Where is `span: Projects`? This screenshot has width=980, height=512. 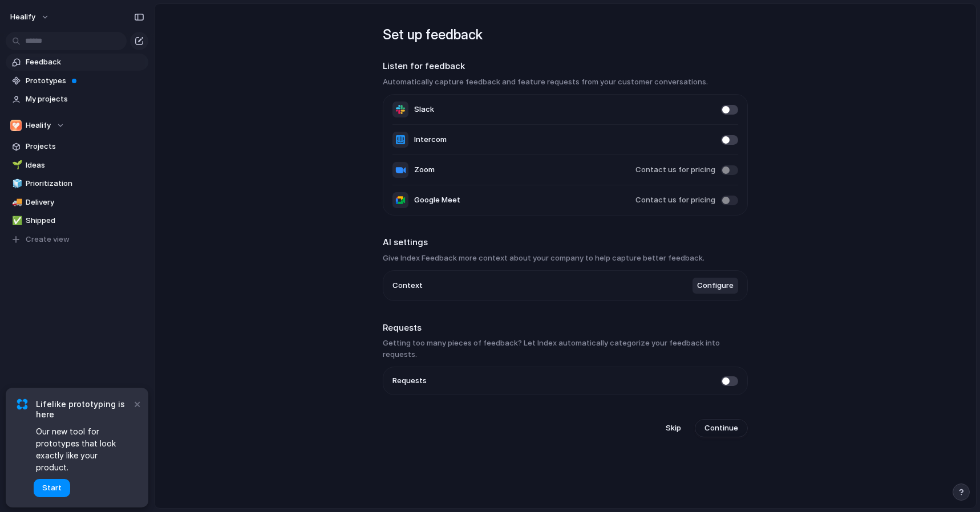 span: Projects is located at coordinates (85, 146).